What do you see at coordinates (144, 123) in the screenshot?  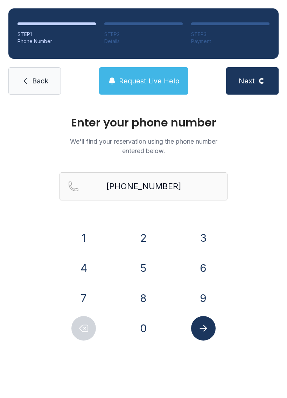 I see `h1: Enter your phone number` at bounding box center [144, 123].